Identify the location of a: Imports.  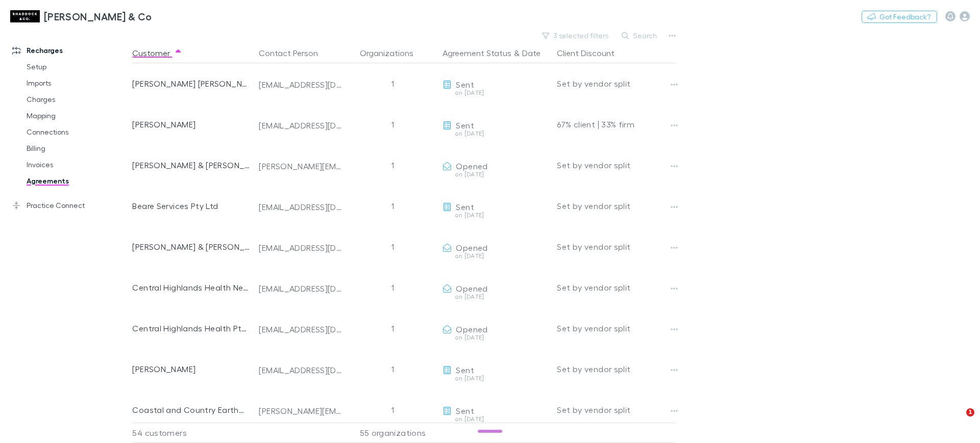
(78, 83).